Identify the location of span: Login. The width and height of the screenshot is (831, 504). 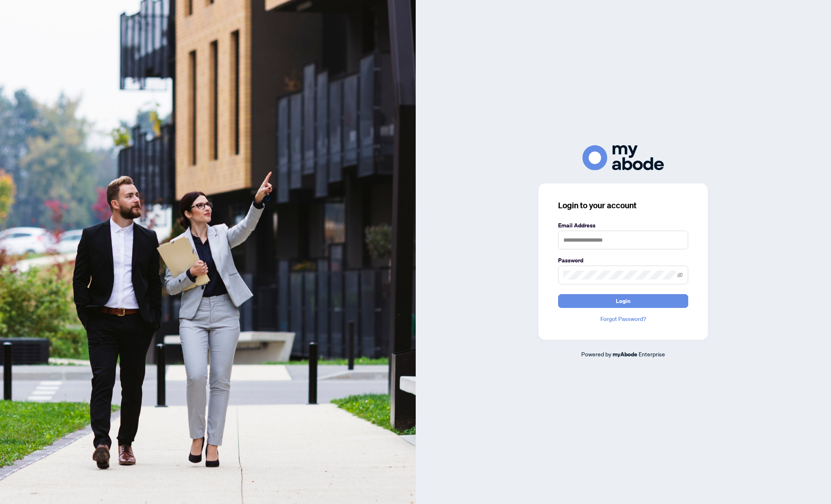
(623, 301).